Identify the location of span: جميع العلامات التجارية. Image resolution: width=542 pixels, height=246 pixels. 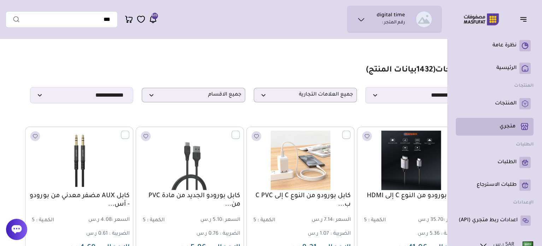
(306, 95).